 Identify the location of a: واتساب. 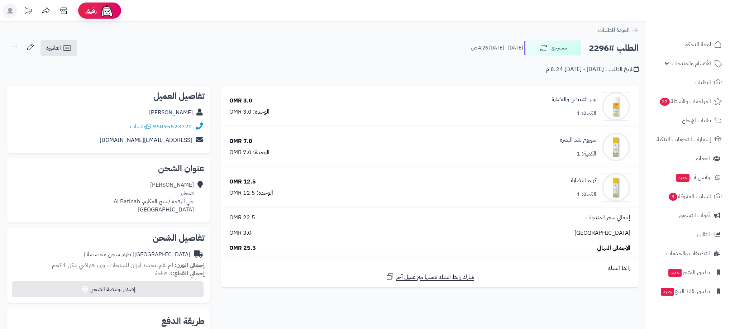
(140, 126).